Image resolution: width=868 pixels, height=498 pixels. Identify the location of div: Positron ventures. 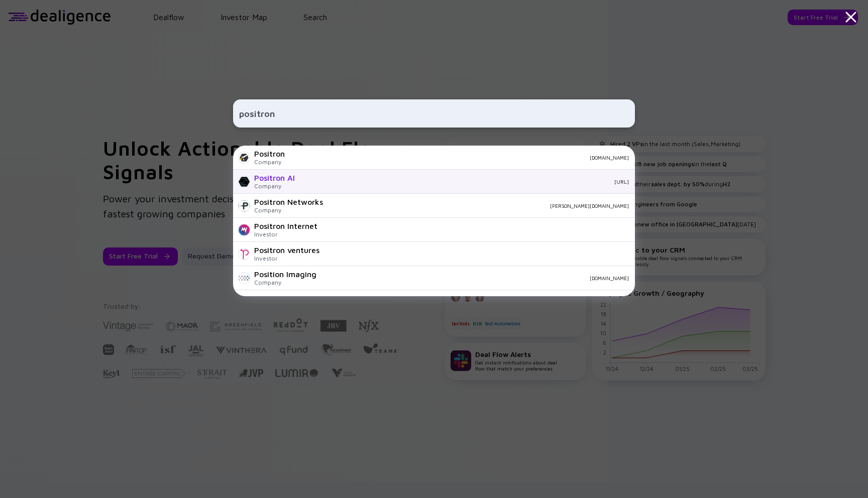
(287, 250).